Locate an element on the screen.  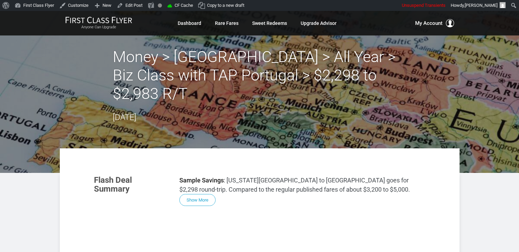
button: Show More is located at coordinates (197, 200).